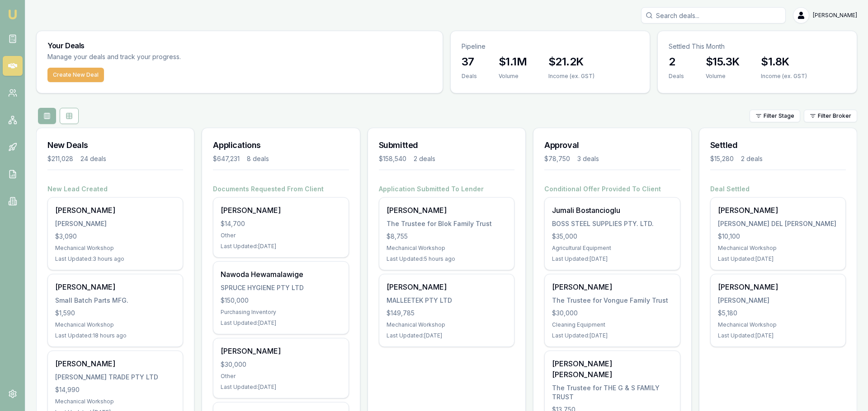 This screenshot has height=411, width=868. What do you see at coordinates (240, 46) in the screenshot?
I see `h3: Your Deals` at bounding box center [240, 46].